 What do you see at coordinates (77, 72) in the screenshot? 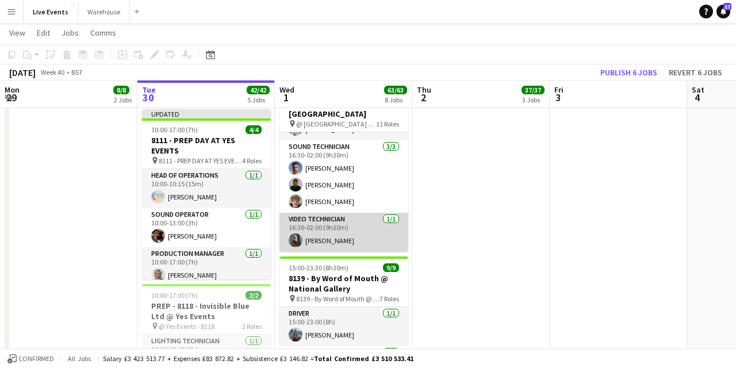
I see `div: BST` at bounding box center [77, 72].